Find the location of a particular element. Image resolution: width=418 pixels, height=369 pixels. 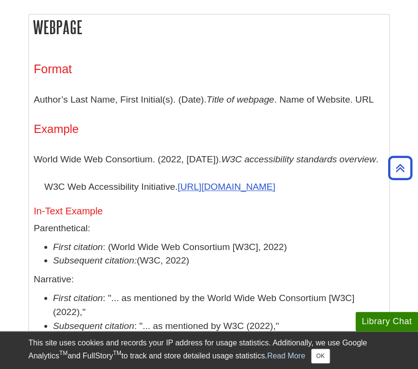

p: Narrative: is located at coordinates (209, 279).